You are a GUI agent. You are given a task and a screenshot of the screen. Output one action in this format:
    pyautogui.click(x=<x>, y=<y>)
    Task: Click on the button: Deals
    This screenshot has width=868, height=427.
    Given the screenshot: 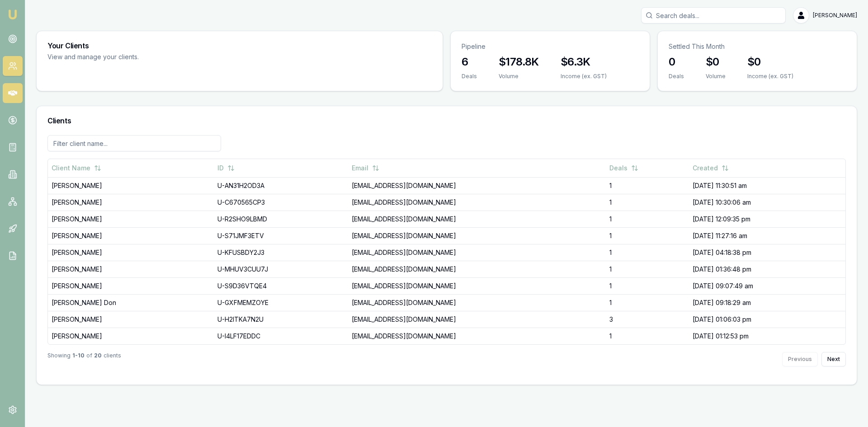 What is the action you would take?
    pyautogui.click(x=624, y=168)
    